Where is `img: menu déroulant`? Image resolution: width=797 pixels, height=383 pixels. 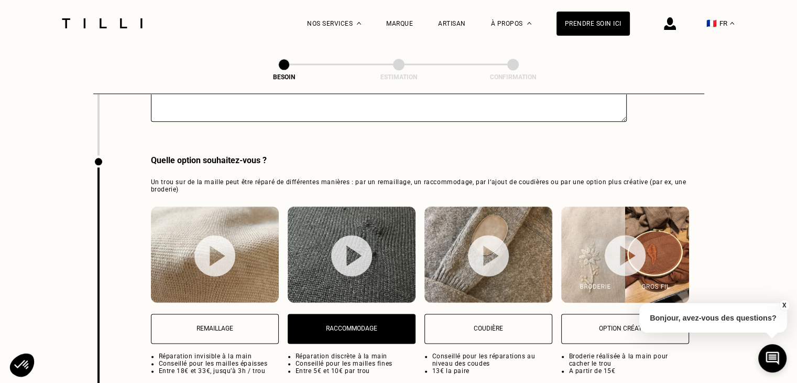
img: menu déroulant is located at coordinates (732, 23).